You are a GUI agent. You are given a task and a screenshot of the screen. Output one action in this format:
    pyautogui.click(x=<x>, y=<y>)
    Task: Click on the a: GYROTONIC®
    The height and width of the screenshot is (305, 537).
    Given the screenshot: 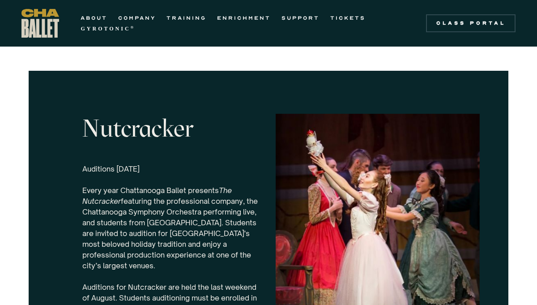 What is the action you would take?
    pyautogui.click(x=108, y=29)
    